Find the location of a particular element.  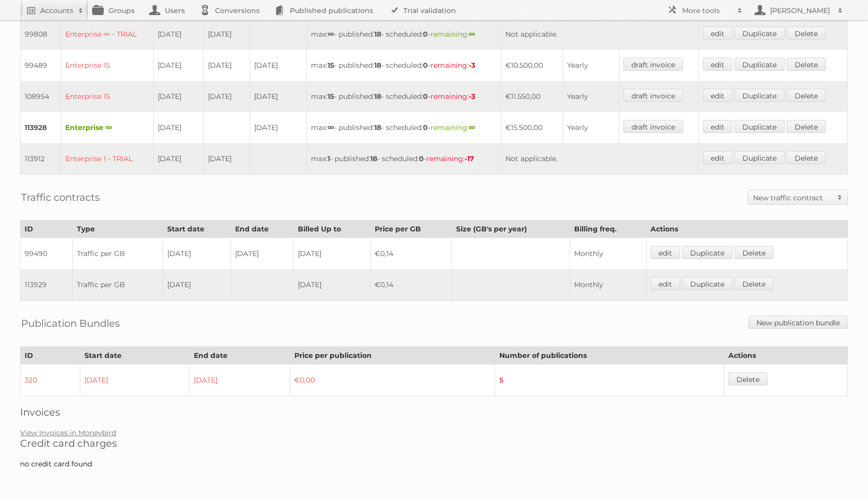

h2: Invoices is located at coordinates (434, 412).